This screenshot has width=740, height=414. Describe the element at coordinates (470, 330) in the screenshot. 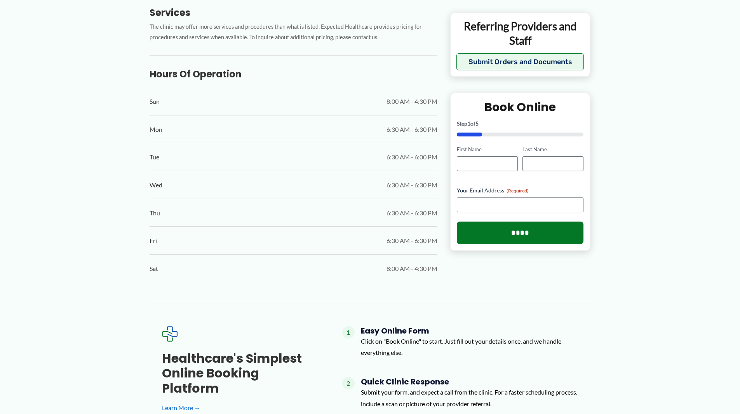

I see `h4: Easy Online Form` at that location.